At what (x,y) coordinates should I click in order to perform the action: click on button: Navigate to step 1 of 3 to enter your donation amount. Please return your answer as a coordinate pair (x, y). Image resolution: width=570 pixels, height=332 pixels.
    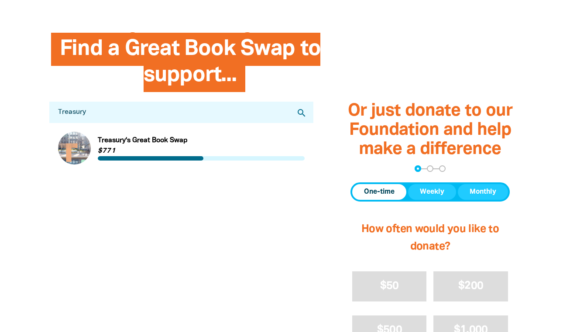
    Looking at the image, I should click on (417, 168).